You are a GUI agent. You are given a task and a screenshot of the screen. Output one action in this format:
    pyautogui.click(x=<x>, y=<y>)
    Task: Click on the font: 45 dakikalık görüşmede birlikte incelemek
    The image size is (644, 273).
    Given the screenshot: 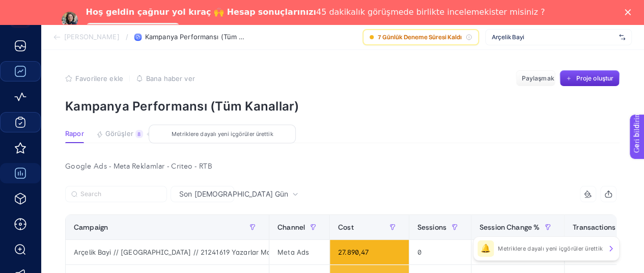 What is the action you would take?
    pyautogui.click(x=402, y=12)
    